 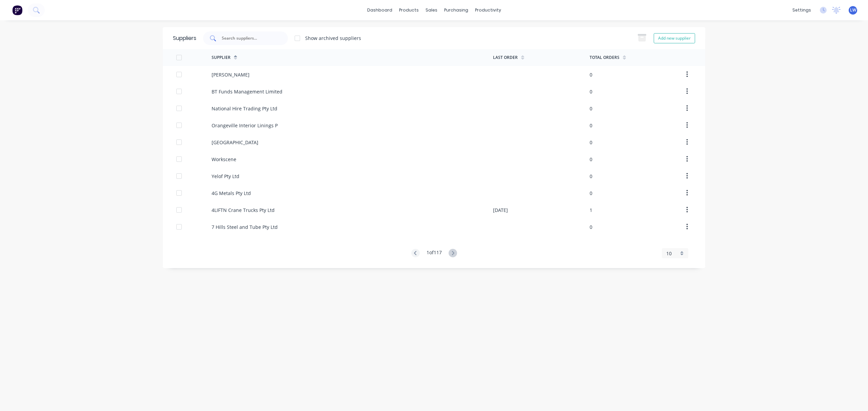 What do you see at coordinates (249, 38) in the screenshot?
I see `input: Search suppliers...` at bounding box center [249, 38].